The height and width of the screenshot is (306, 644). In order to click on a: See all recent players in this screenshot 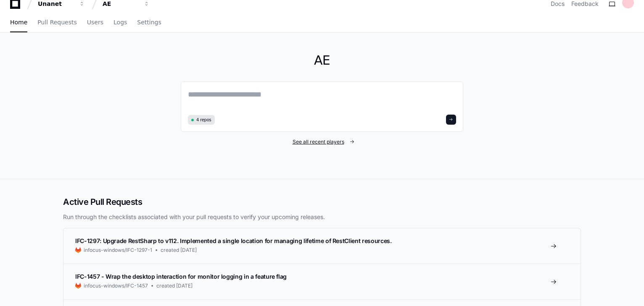, I will do `click(322, 142)`.